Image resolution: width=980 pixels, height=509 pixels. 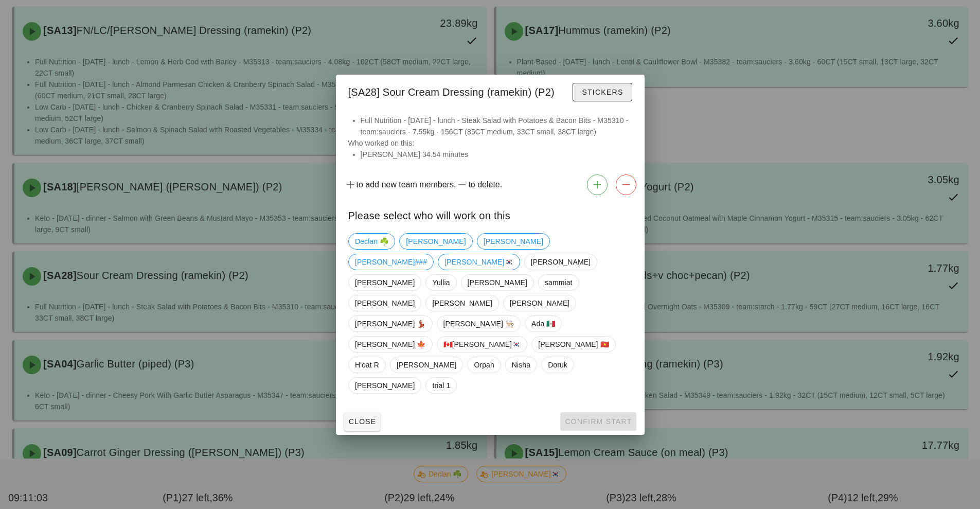 What do you see at coordinates (559, 282) in the screenshot?
I see `span: sammiat` at bounding box center [559, 282].